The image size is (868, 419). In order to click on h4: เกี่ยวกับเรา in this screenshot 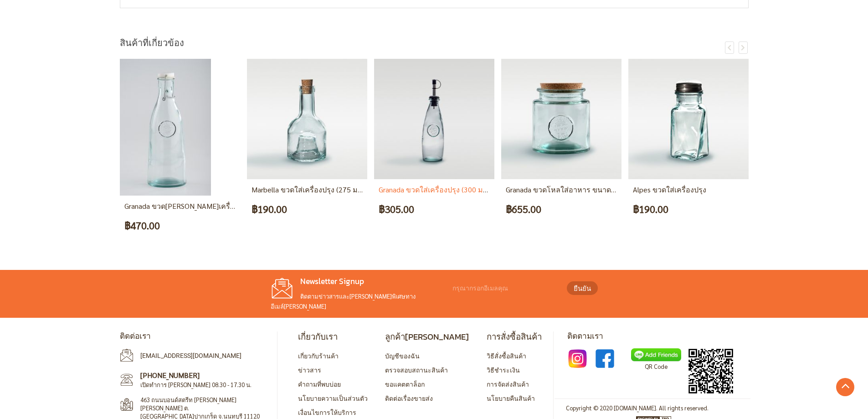, I will do `click(332, 337)`.